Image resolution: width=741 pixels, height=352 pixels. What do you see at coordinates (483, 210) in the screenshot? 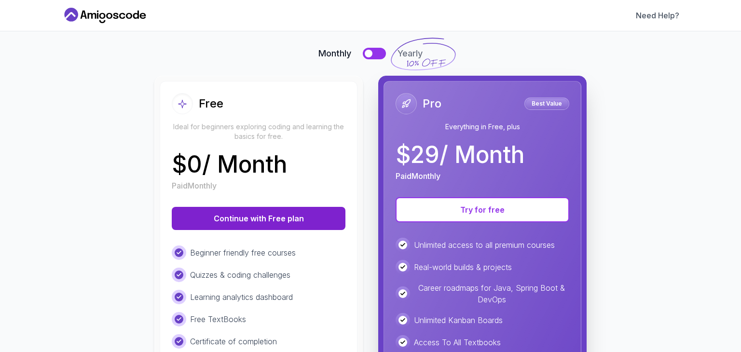
I see `button: Try for free` at bounding box center [483, 210].